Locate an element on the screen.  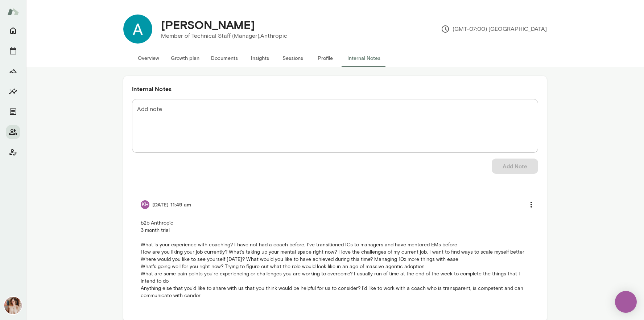
img: Mento is located at coordinates (13, 11).